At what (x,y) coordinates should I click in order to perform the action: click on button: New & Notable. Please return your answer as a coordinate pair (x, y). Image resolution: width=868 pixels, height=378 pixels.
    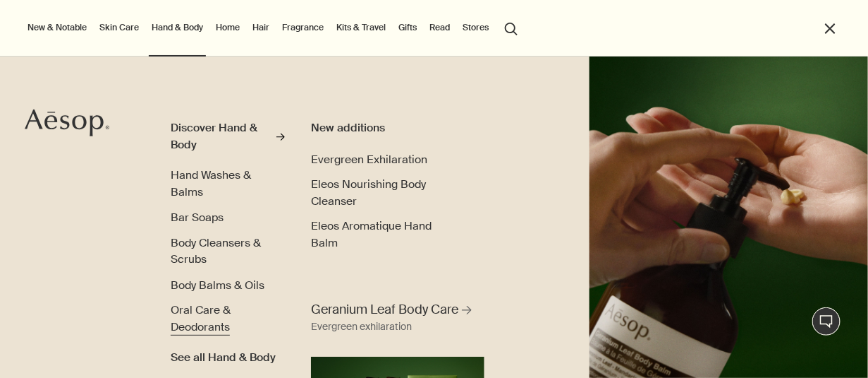
    Looking at the image, I should click on (57, 27).